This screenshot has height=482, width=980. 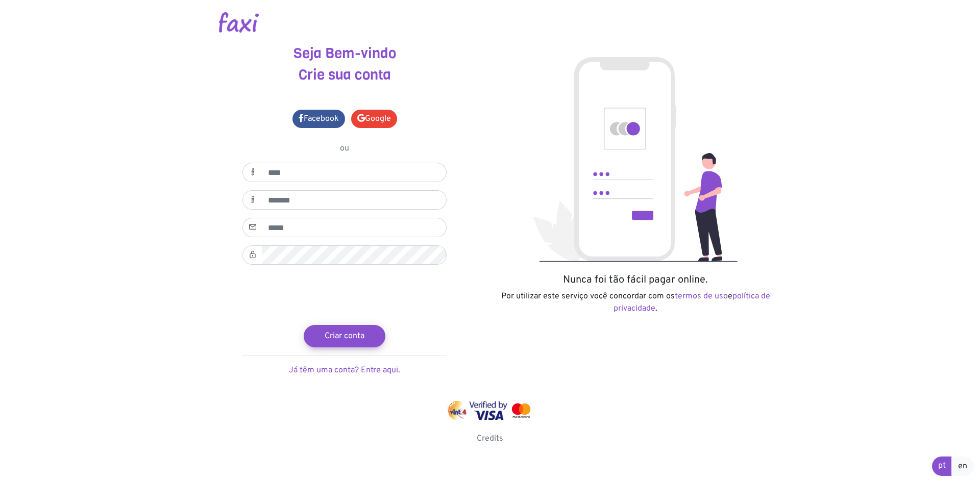 I want to click on button: Criar conta, so click(x=345, y=336).